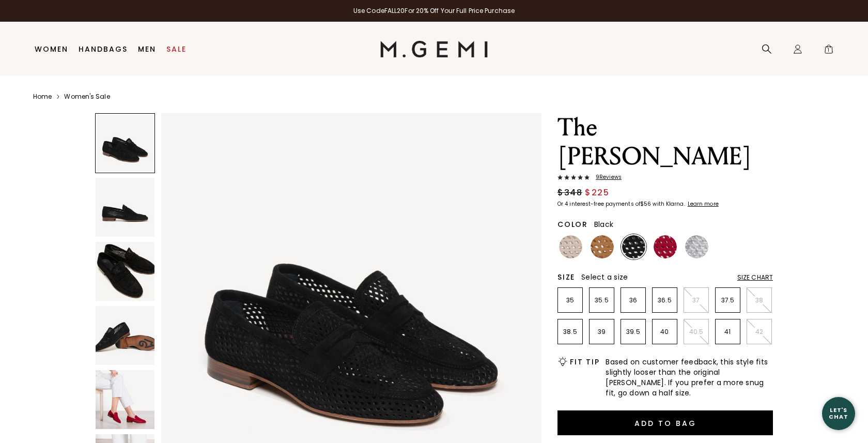  Describe the element at coordinates (665, 246) in the screenshot. I see `img: Sunset Red` at that location.